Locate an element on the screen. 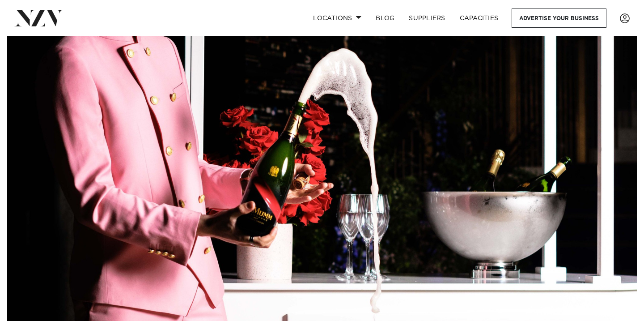 The width and height of the screenshot is (644, 321). a: Advertise your business is located at coordinates (559, 18).